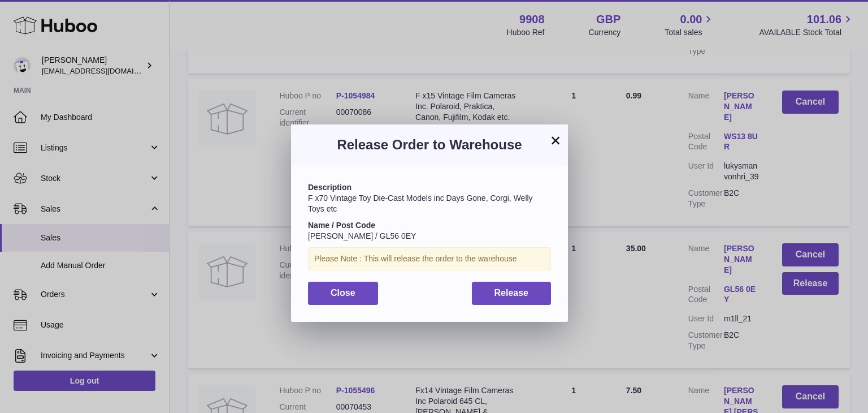 The image size is (868, 413). Describe the element at coordinates (343, 292) in the screenshot. I see `span: Close` at that location.